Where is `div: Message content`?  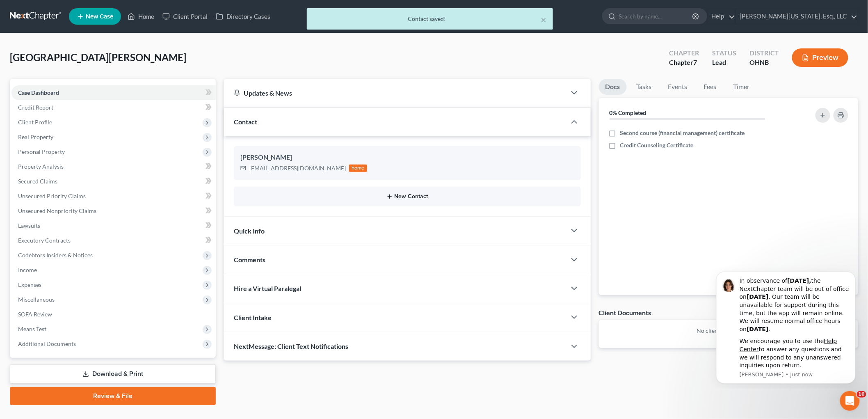
div: Message content is located at coordinates (91, 59).